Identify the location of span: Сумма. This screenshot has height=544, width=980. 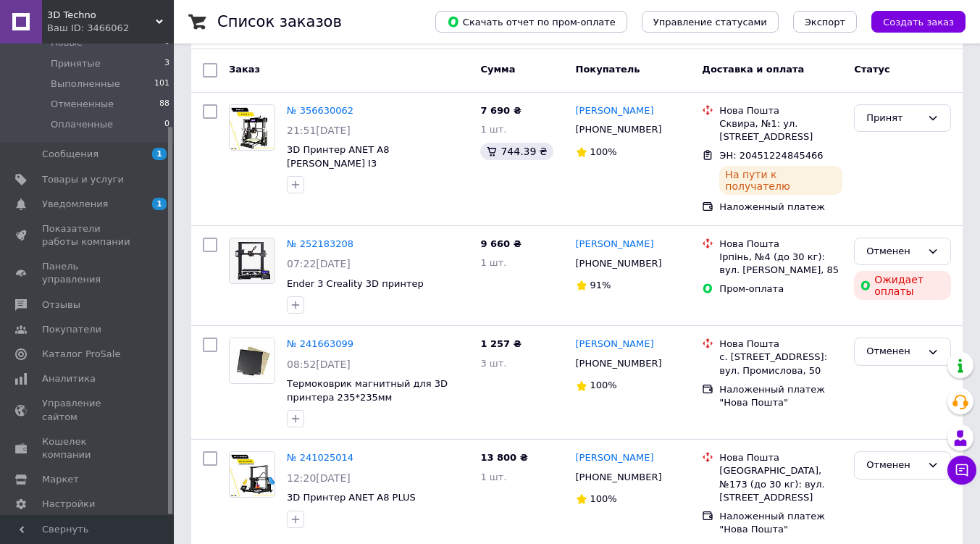
(498, 69).